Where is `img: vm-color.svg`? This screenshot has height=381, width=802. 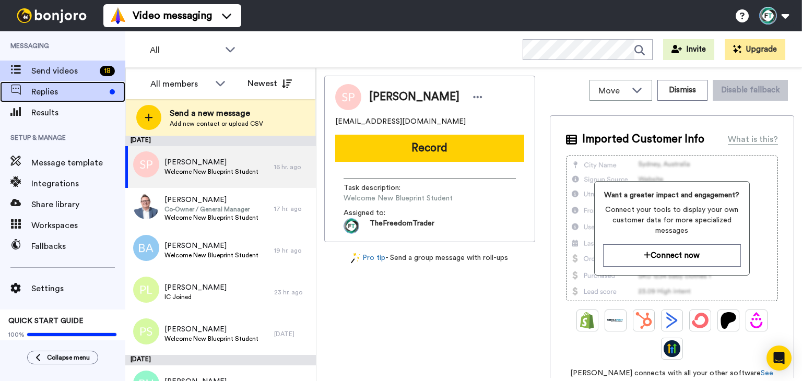
img: vm-color.svg is located at coordinates (118, 16).